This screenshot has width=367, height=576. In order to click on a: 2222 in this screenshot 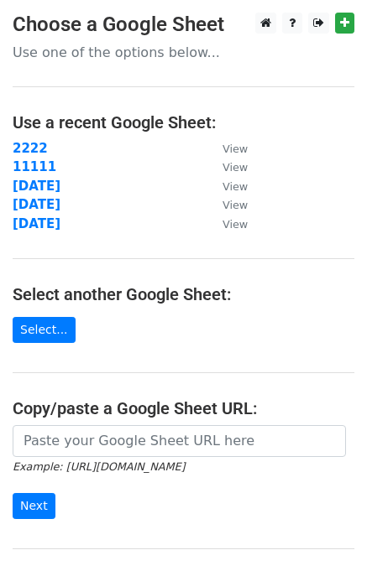, I will do `click(30, 149)`.